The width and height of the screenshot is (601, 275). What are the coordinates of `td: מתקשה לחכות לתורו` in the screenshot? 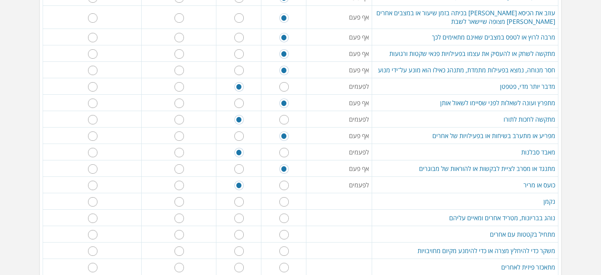 It's located at (465, 119).